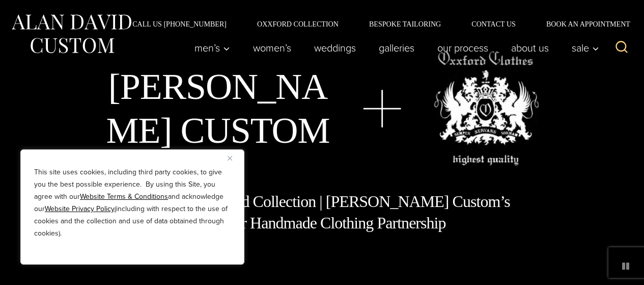 This screenshot has height=285, width=644. I want to click on button: View Search Form, so click(622, 48).